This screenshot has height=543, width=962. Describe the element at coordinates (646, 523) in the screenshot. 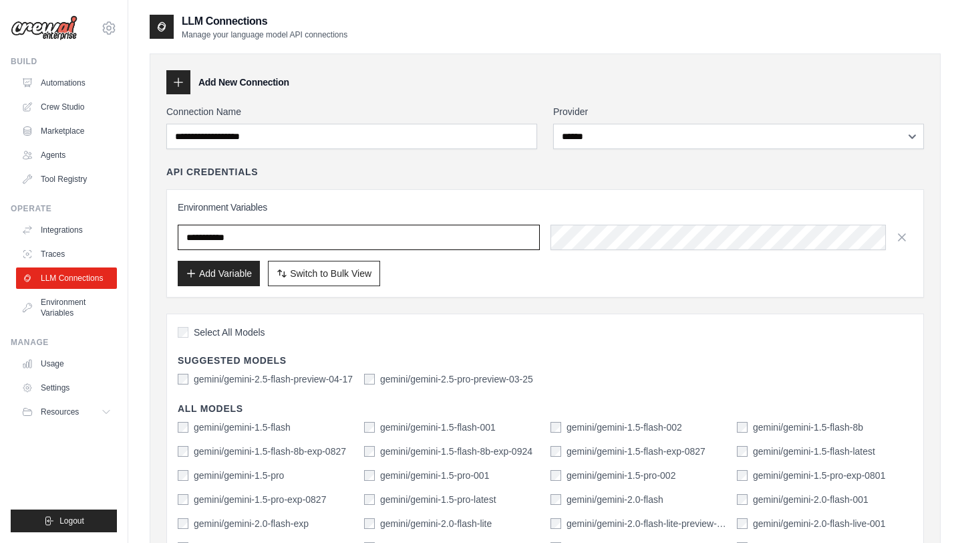

I see `label: gemini/gemini-2.0-flash-lite-preview-02-05` at that location.